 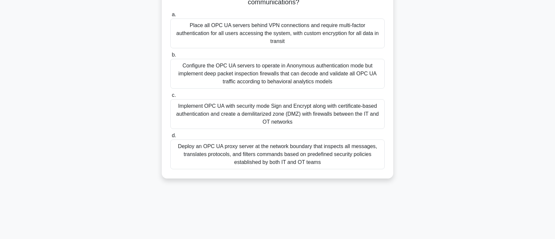 I want to click on div: Implement OPC UA with security mode Sign and Encrypt along with certificate-based authentication ..., so click(x=278, y=114).